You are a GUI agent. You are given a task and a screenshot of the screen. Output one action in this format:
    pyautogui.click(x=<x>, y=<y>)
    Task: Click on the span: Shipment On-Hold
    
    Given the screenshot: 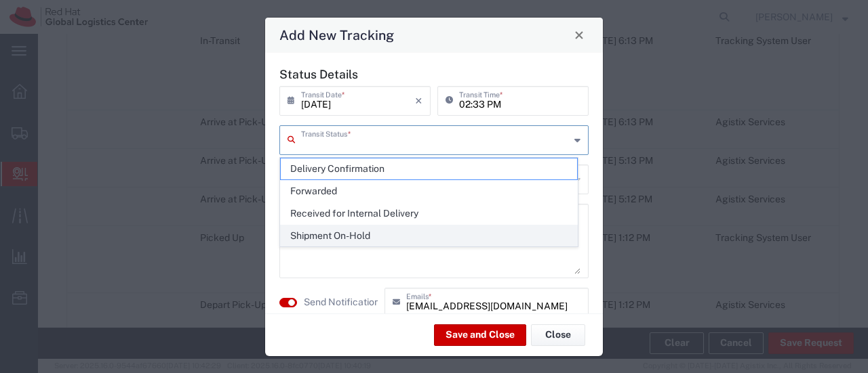 What is the action you would take?
    pyautogui.click(x=429, y=236)
    